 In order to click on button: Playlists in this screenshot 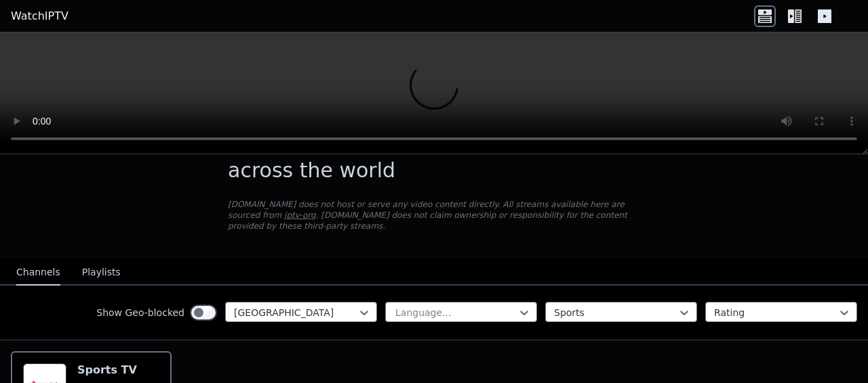, I will do `click(101, 273)`.